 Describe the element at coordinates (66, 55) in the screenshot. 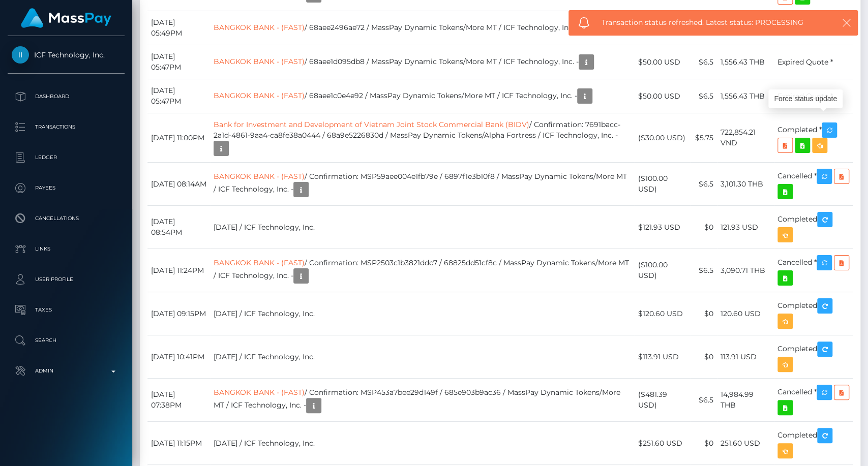

I see `span: ICF Technology, Inc.` at that location.